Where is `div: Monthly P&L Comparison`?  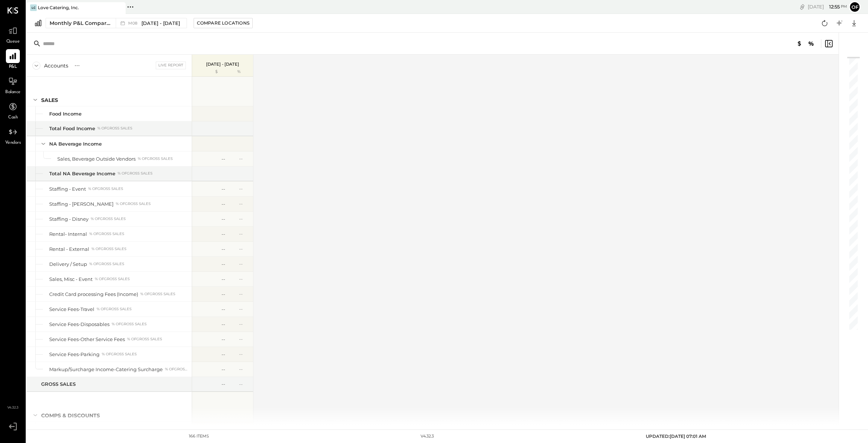
div: Monthly P&L Comparison is located at coordinates (80, 23).